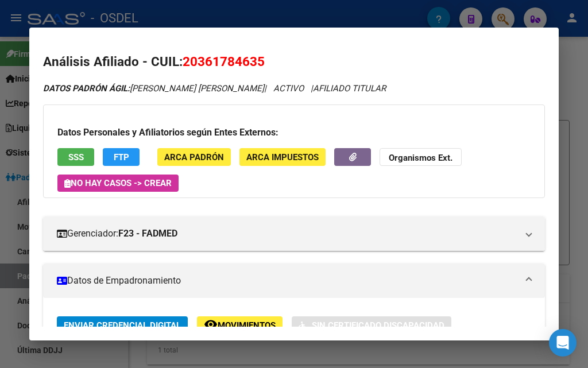  Describe the element at coordinates (118, 183) in the screenshot. I see `button: No hay casos -> Crear` at that location.